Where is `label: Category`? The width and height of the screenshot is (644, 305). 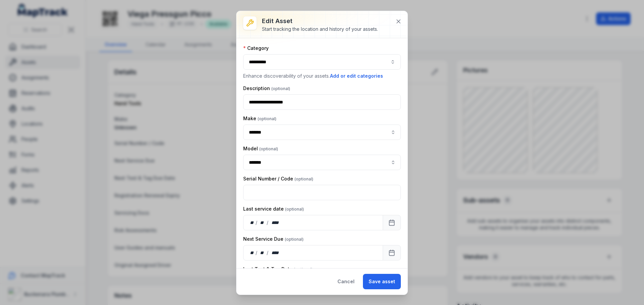
label: Category is located at coordinates (256, 48).